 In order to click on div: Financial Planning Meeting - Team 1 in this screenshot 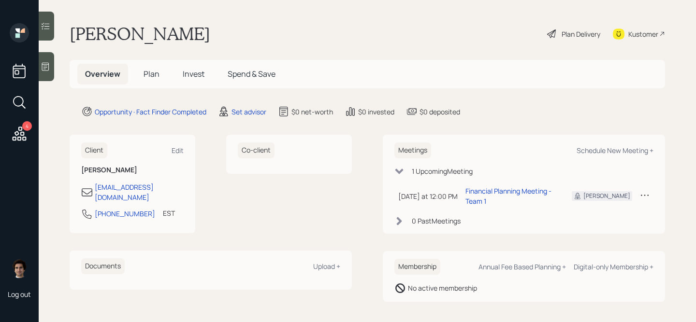, I will do `click(511, 196)`.